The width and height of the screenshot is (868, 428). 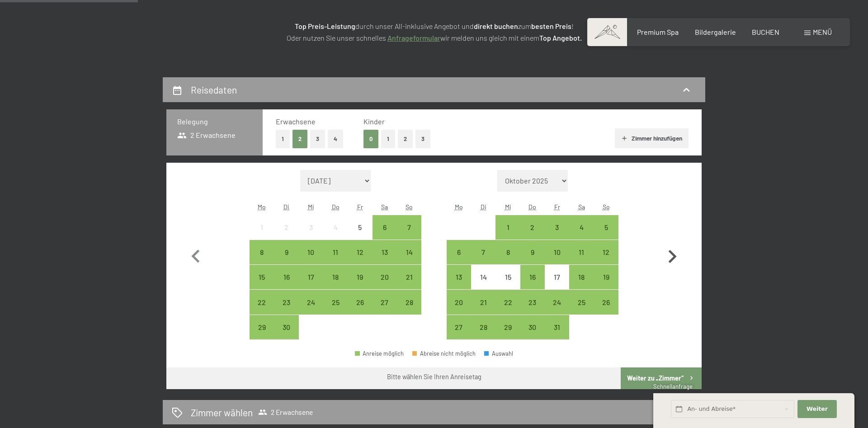 What do you see at coordinates (533, 260) in the screenshot?
I see `div: 9` at bounding box center [533, 260].